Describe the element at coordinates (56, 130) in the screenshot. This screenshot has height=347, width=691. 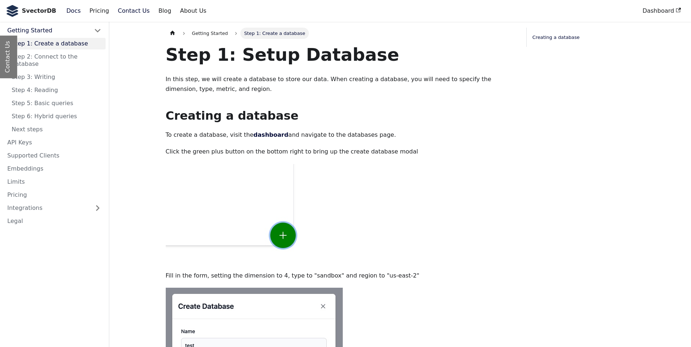
I see `a: Next steps` at that location.